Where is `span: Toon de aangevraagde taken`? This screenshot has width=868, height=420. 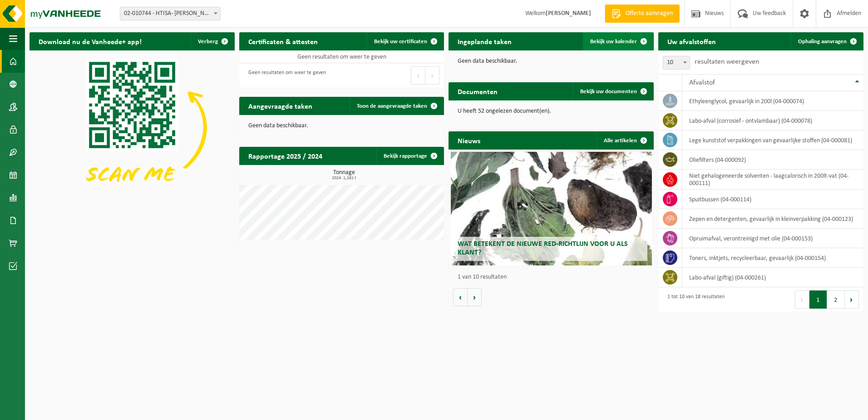
span: Toon de aangevraagde taken is located at coordinates (392, 106).